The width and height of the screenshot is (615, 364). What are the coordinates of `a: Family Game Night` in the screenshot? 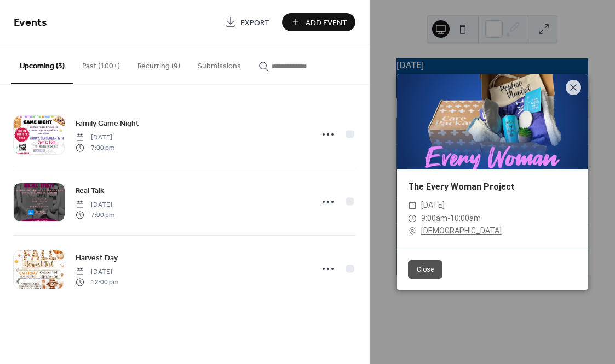 It's located at (107, 123).